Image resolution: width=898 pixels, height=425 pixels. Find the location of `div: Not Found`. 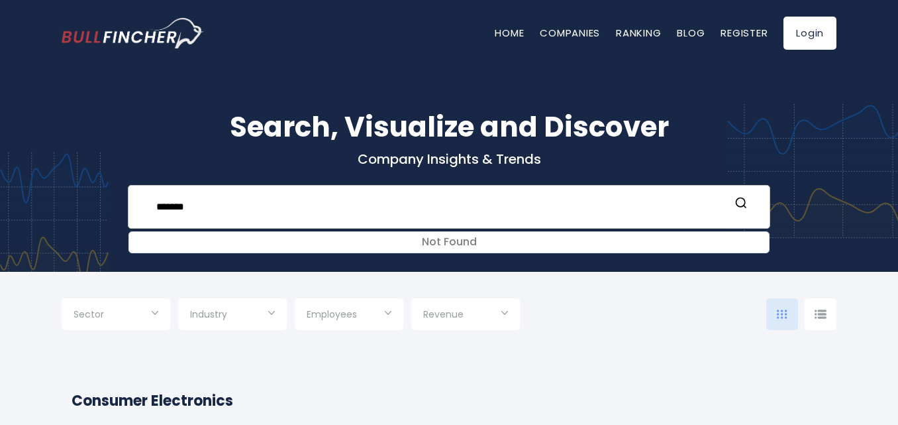

div: Not Found is located at coordinates (449, 242).